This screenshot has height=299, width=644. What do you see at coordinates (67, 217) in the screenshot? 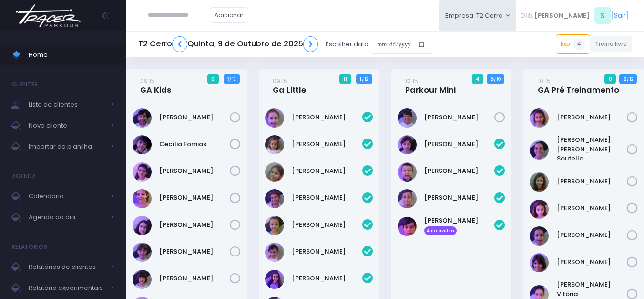
I see `span: Agenda do dia` at bounding box center [67, 217].